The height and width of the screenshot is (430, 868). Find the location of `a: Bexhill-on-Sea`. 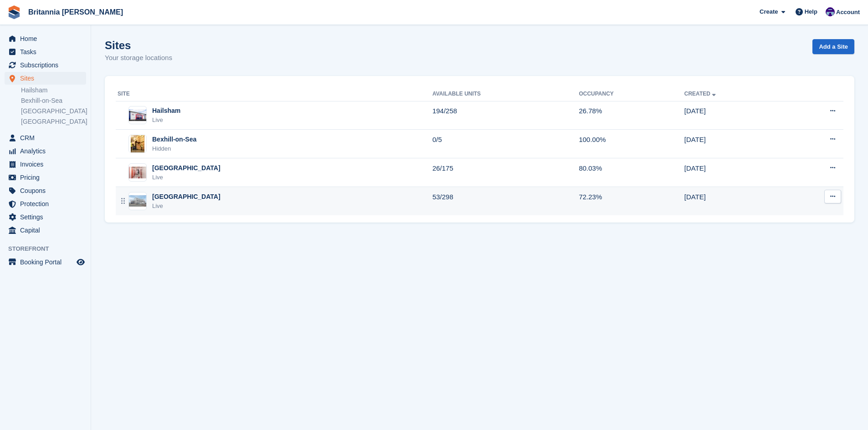

a: Bexhill-on-Sea is located at coordinates (53, 100).